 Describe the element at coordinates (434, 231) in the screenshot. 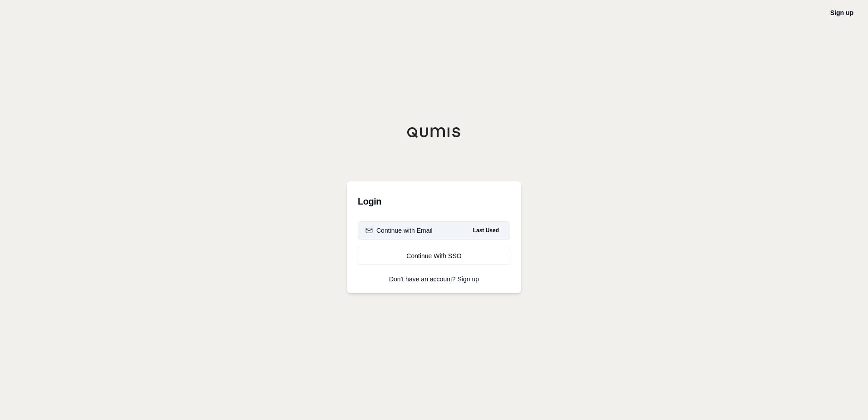

I see `button: Continue with EmailLast Used` at that location.